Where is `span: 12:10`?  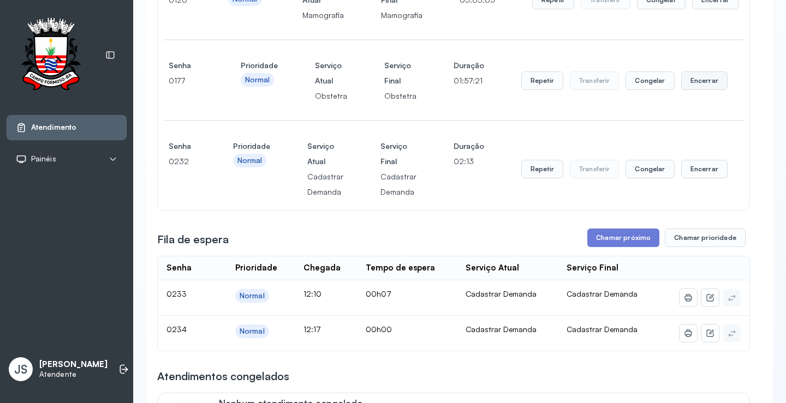
span: 12:10 is located at coordinates (312, 294).